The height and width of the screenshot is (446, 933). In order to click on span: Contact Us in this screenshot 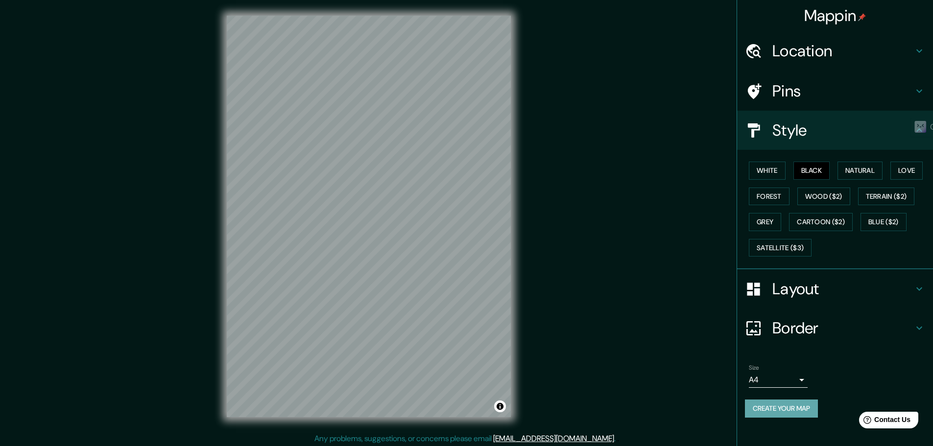, I will do `click(47, 12)`.